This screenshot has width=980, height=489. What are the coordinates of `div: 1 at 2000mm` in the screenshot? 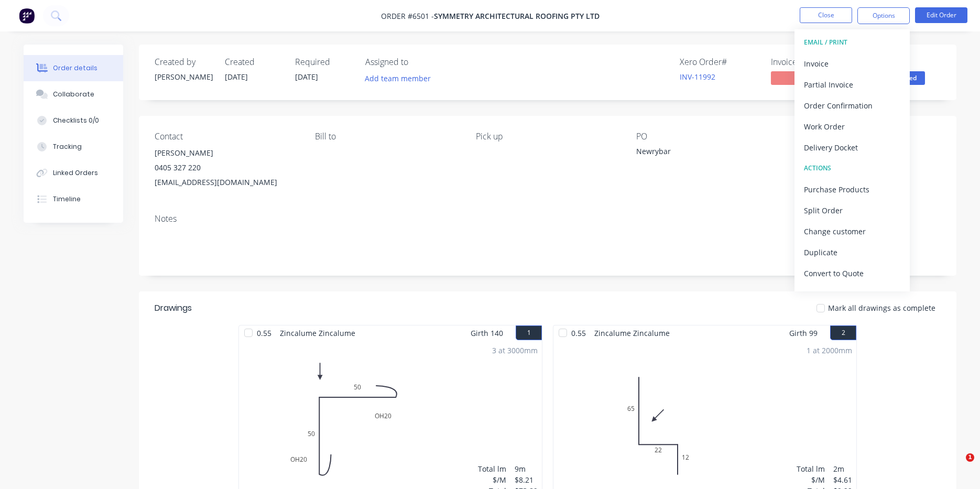 It's located at (829, 350).